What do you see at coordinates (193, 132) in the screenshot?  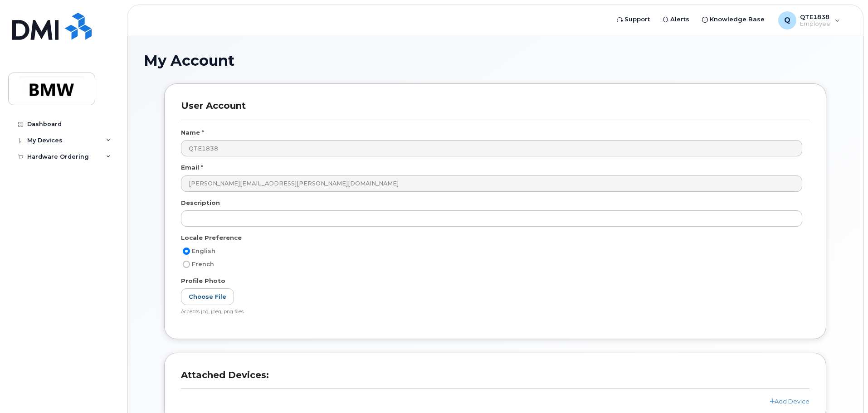 I see `label: Name *` at bounding box center [193, 132].